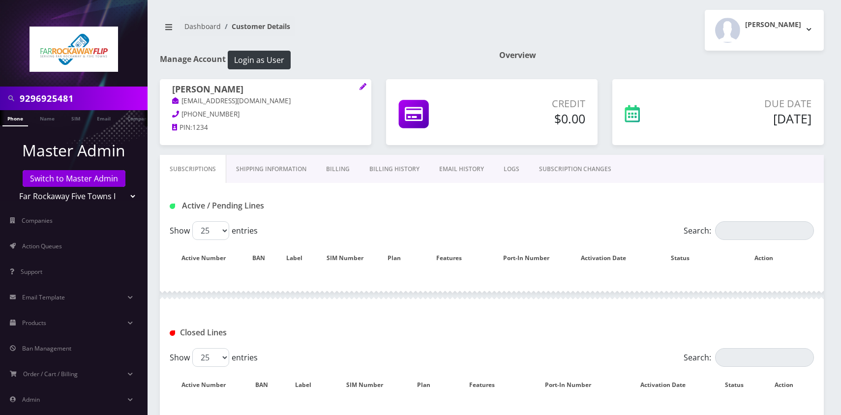 This screenshot has height=415, width=841. I want to click on a: Phone, so click(15, 118).